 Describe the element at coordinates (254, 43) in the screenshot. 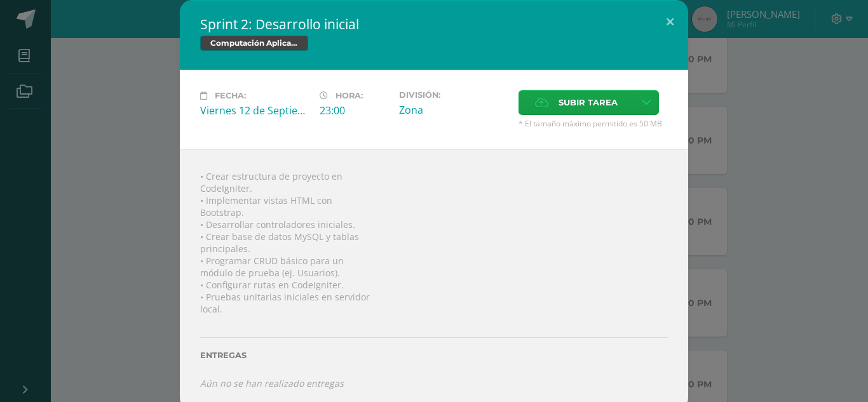

I see `span: Computación Aplicada` at that location.